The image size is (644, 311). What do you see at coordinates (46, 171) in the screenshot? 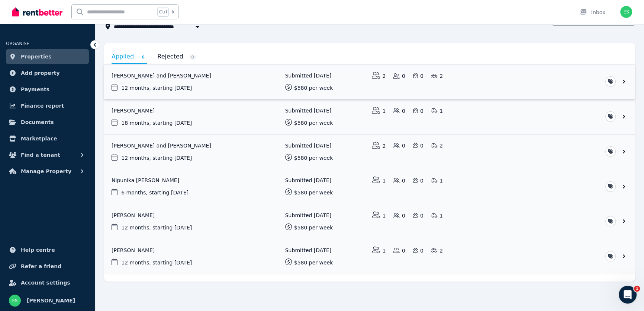
I see `span: Manage Property` at bounding box center [46, 171].